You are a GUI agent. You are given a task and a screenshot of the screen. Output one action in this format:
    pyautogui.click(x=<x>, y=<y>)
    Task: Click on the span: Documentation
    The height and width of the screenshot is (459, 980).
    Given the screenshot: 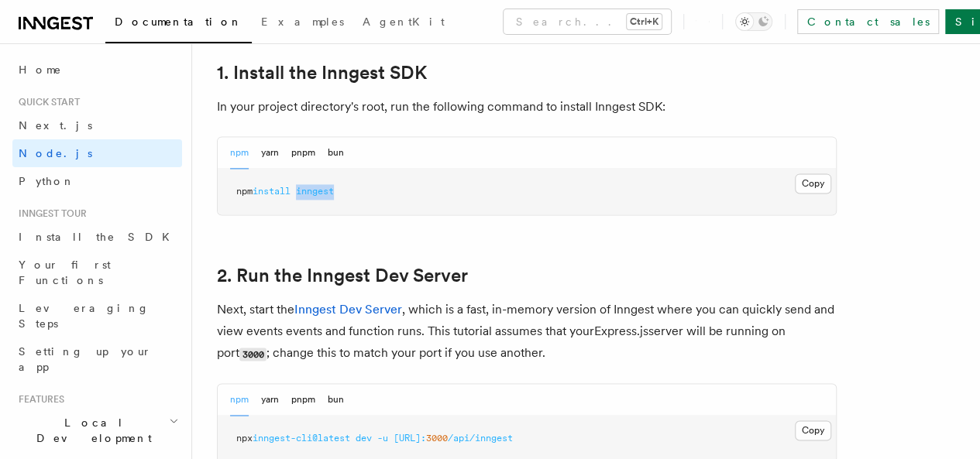 What is the action you would take?
    pyautogui.click(x=178, y=21)
    